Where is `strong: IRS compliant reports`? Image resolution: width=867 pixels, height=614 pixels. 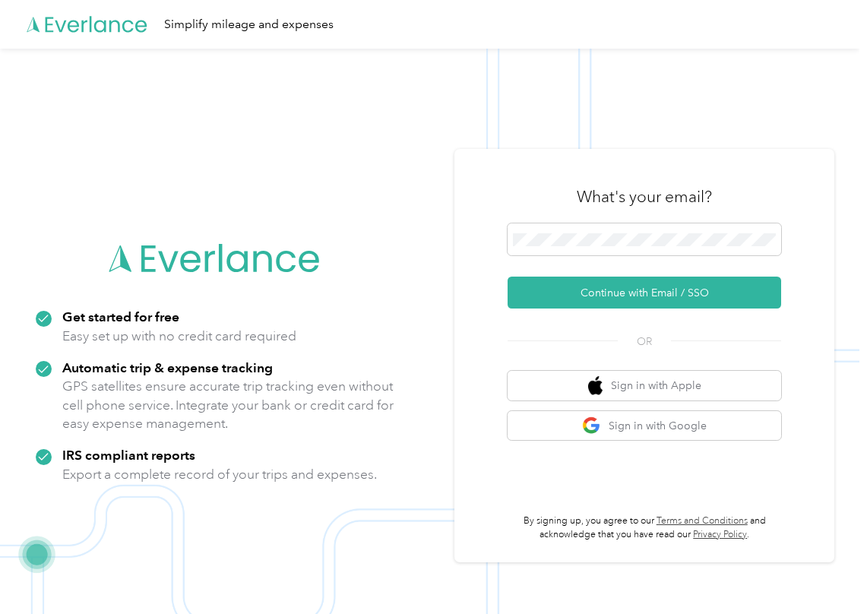
strong: IRS compliant reports is located at coordinates (128, 455).